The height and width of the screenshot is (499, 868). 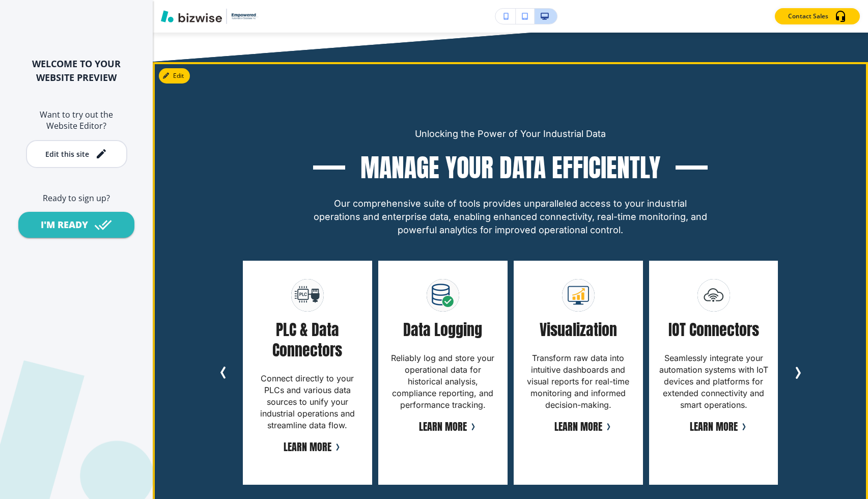 What do you see at coordinates (510, 134) in the screenshot?
I see `p: Unlocking the Power of Your Industrial Data` at bounding box center [510, 134].